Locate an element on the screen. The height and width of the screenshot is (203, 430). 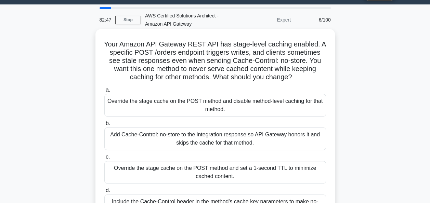
div: 6/100 is located at coordinates (315, 20).